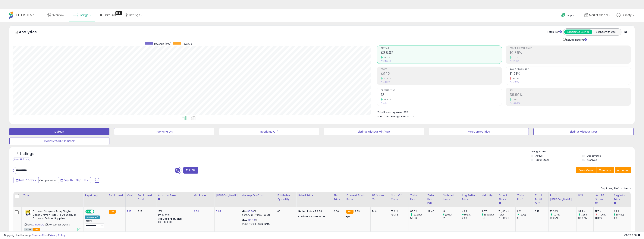 The width and height of the screenshot is (644, 239). What do you see at coordinates (626, 15) in the screenshot?
I see `span: Hi Resty` at bounding box center [626, 15].